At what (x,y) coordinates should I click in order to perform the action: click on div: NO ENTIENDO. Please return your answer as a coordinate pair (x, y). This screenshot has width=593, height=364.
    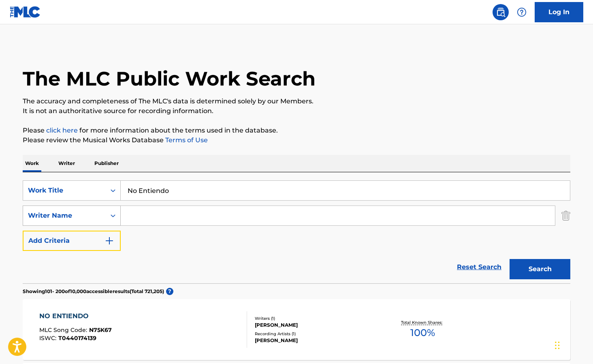
    Looking at the image, I should click on (75, 316).